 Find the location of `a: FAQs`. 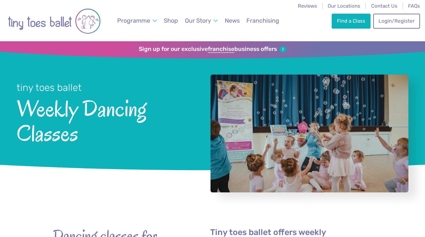

a: FAQs is located at coordinates (414, 6).